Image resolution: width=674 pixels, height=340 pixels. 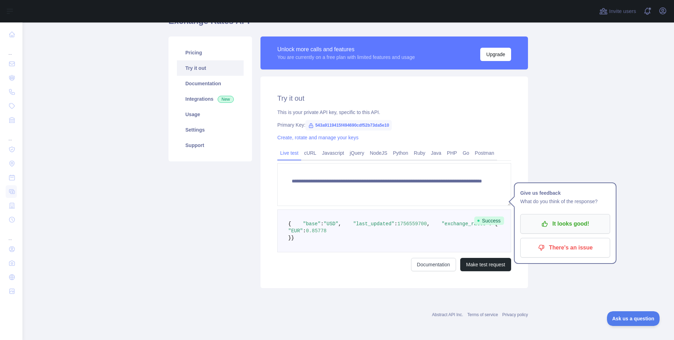 I want to click on a: Pricing, so click(x=210, y=53).